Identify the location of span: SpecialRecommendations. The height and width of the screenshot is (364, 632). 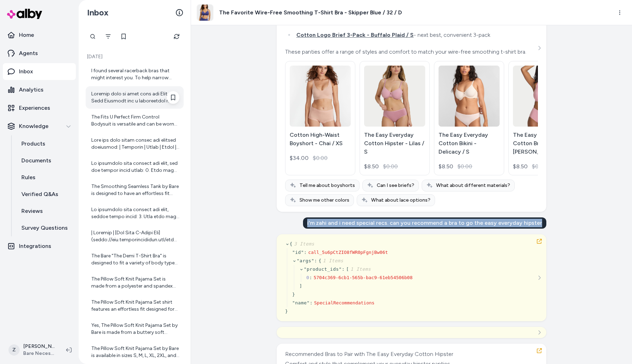
(344, 303).